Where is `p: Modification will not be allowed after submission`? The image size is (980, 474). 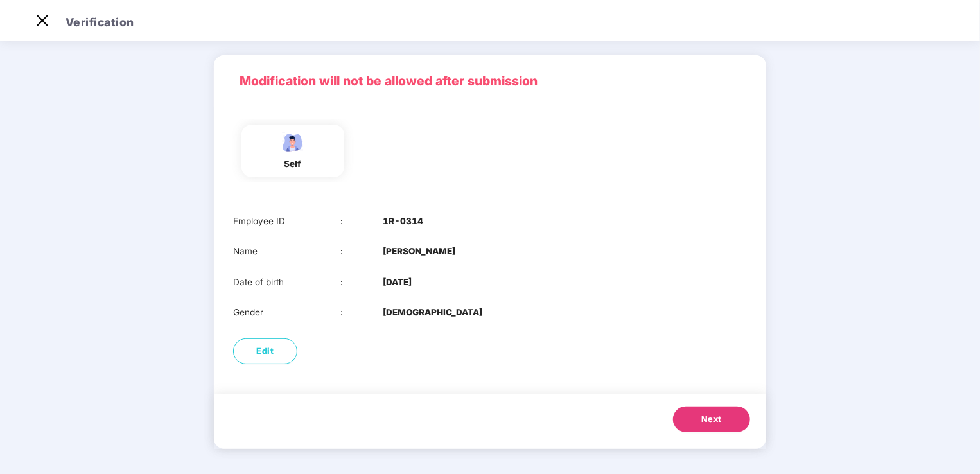 p: Modification will not be allowed after submission is located at coordinates (490, 81).